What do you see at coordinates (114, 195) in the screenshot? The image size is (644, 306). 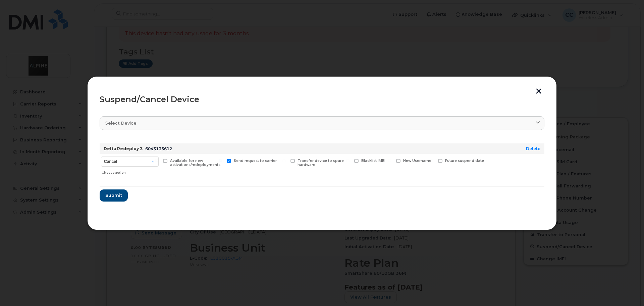 I see `span: Submit` at bounding box center [114, 195].